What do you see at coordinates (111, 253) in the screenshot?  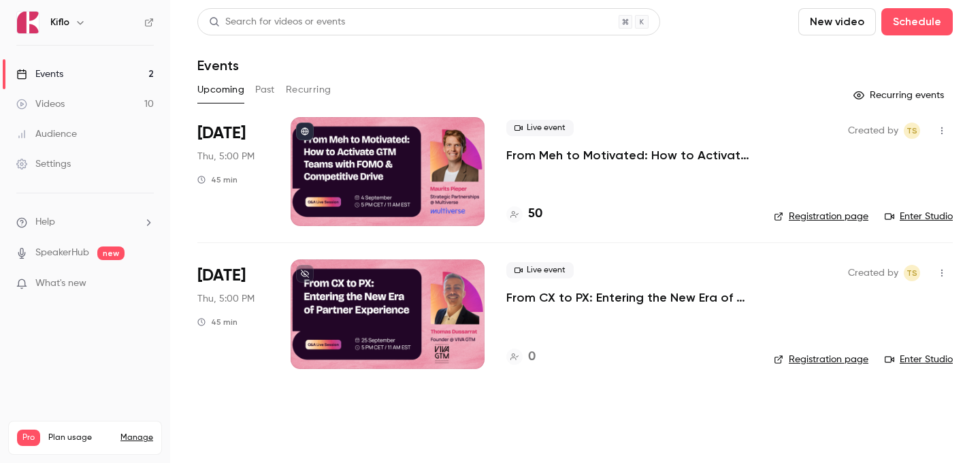 I see `span: new` at bounding box center [111, 253].